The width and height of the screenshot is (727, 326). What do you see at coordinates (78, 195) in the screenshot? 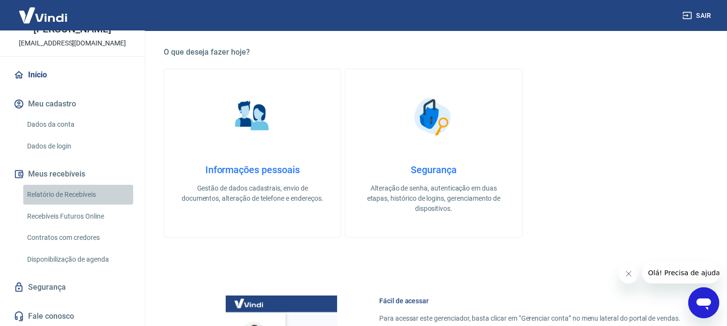
I see `a: Relatório de Recebíveis` at bounding box center [78, 195].